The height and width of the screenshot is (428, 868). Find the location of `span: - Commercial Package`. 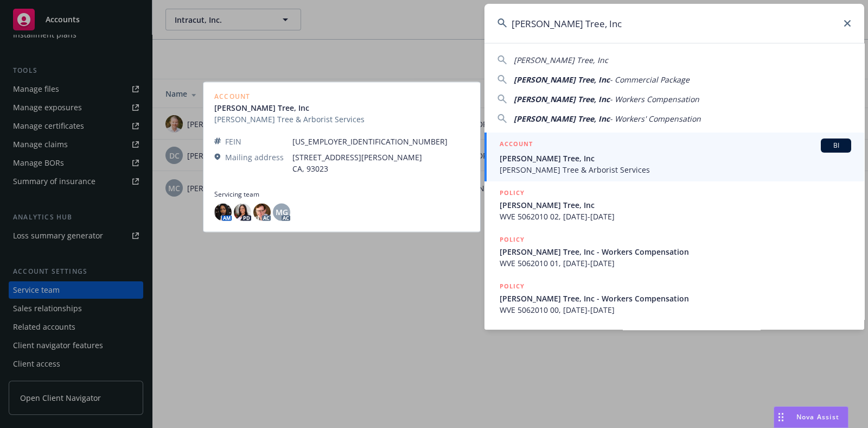

span: - Commercial Package is located at coordinates (649, 80).